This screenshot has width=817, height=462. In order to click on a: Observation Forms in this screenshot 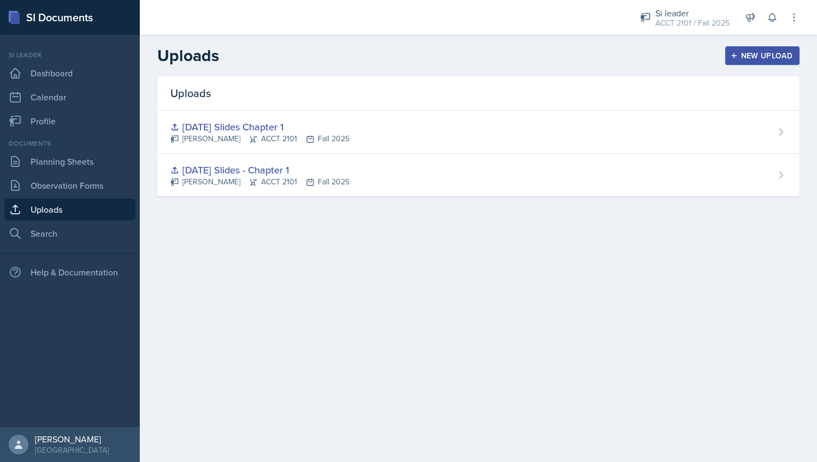, I will do `click(70, 186)`.